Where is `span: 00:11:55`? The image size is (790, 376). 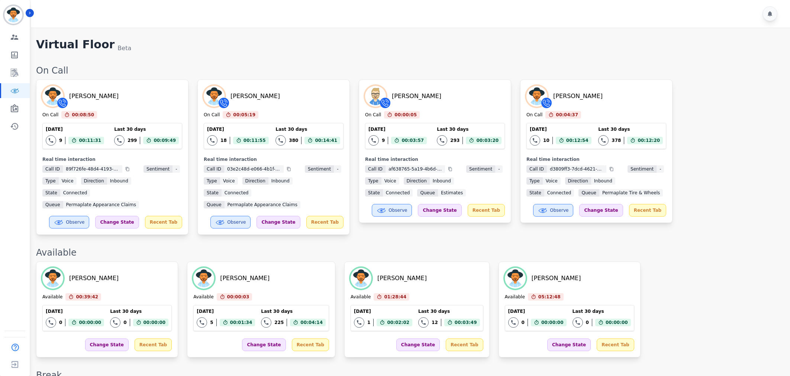
span: 00:11:55 is located at coordinates (255, 141).